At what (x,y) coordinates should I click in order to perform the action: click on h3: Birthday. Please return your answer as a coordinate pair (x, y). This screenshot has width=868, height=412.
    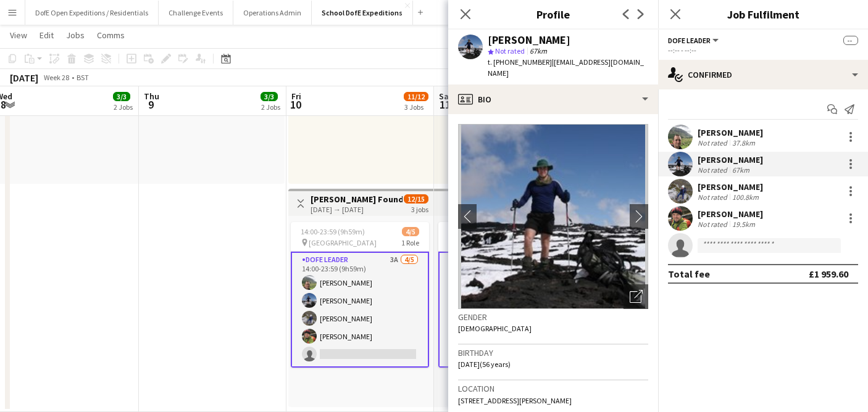
    Looking at the image, I should click on (553, 353).